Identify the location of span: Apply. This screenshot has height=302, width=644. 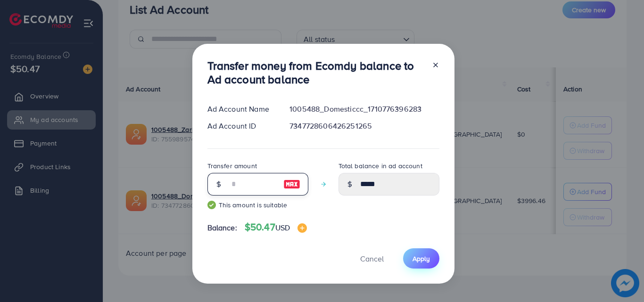
(421, 259).